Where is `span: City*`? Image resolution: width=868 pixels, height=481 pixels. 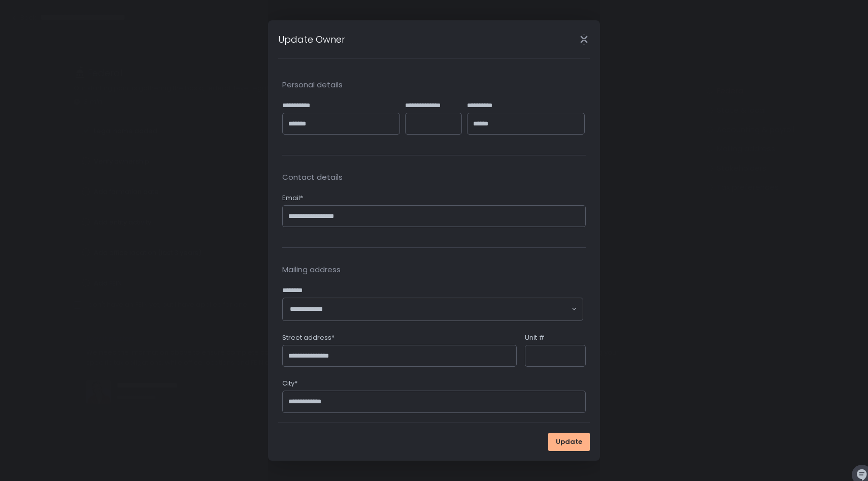
span: City* is located at coordinates (290, 384).